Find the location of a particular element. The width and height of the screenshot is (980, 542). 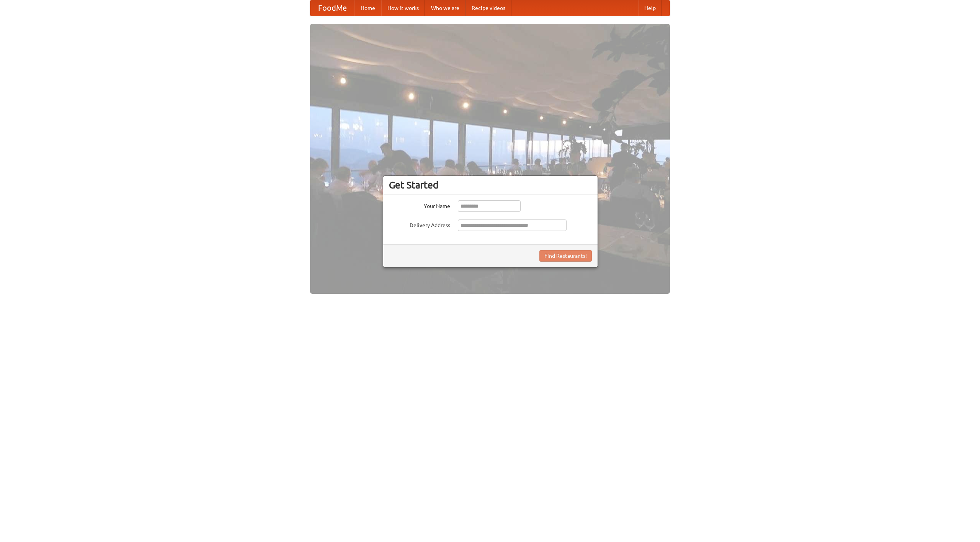

h3: Get Started is located at coordinates (490, 185).